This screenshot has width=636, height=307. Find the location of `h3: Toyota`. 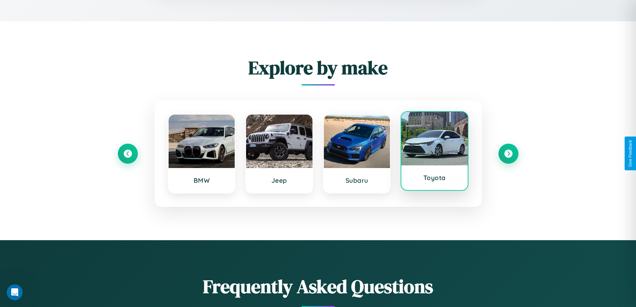

h3: Toyota is located at coordinates (434, 178).